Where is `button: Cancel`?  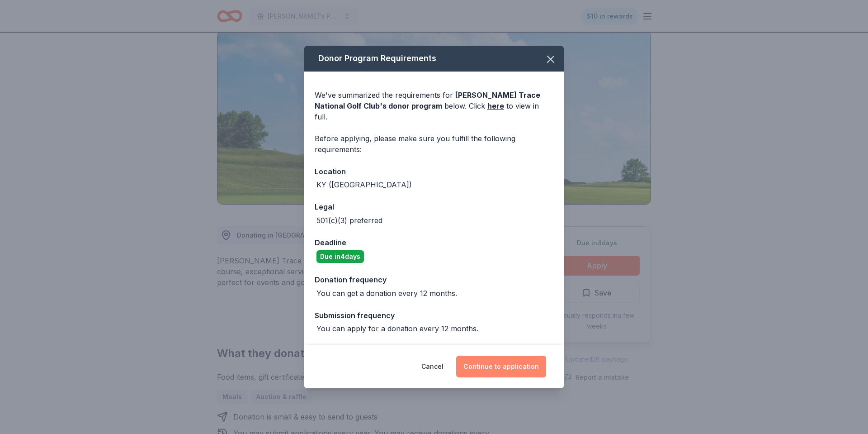
button: Cancel is located at coordinates (432, 366).